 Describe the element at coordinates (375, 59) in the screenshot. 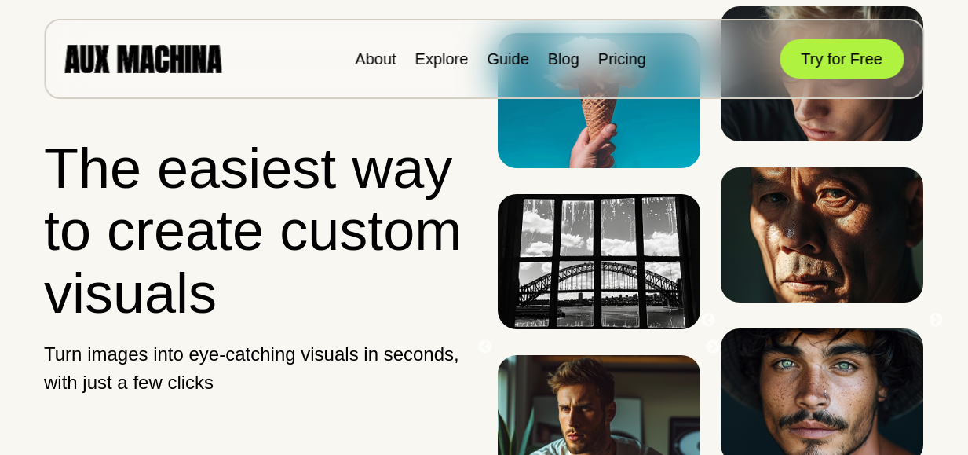

I see `a: About` at that location.